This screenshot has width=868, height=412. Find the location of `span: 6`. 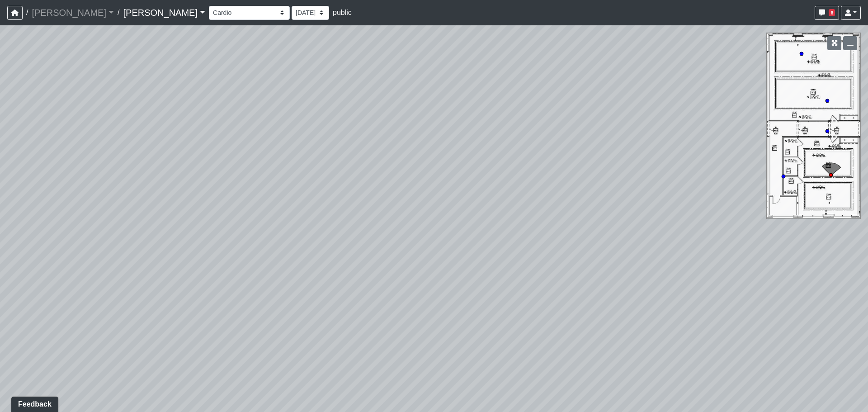

span: 6 is located at coordinates (831, 13).